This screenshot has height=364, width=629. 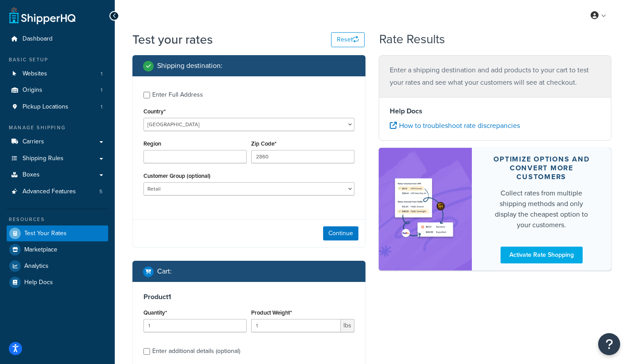 I want to click on input: Enter additional details (optional), so click(x=147, y=351).